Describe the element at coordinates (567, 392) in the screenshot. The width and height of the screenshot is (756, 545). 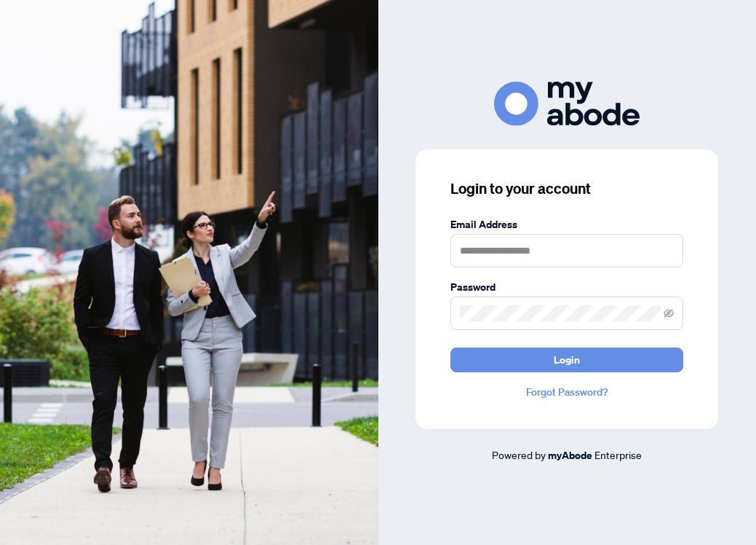
I see `a: Forgot Password?` at that location.